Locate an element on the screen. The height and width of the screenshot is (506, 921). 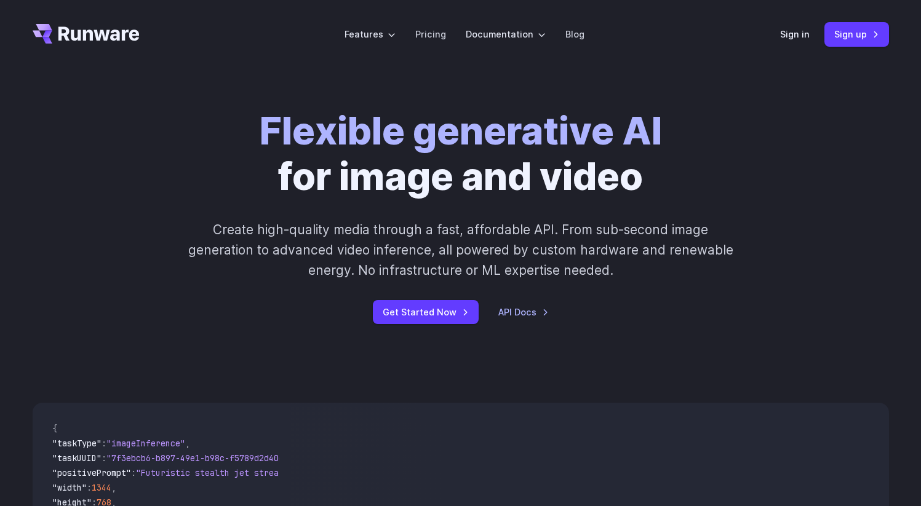
strong: Flexible generative AI is located at coordinates (461, 130).